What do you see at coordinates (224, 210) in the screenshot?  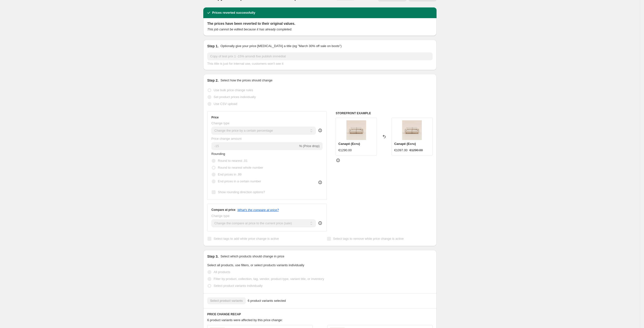 I see `h3: Compare at price` at bounding box center [224, 210].